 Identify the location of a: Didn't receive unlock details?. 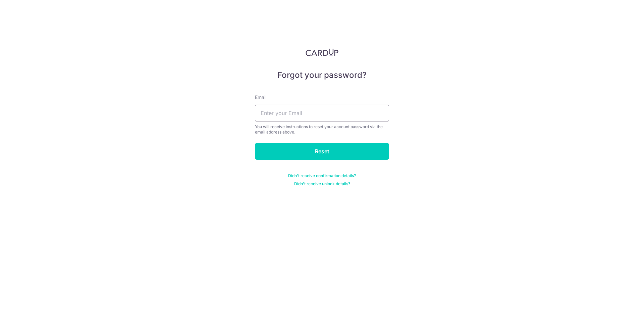
(322, 184).